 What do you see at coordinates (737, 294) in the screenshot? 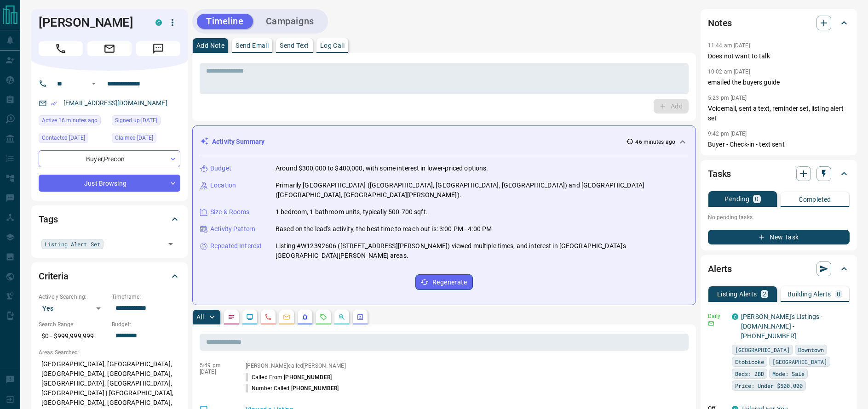
I see `p: Listing Alerts` at bounding box center [737, 294].